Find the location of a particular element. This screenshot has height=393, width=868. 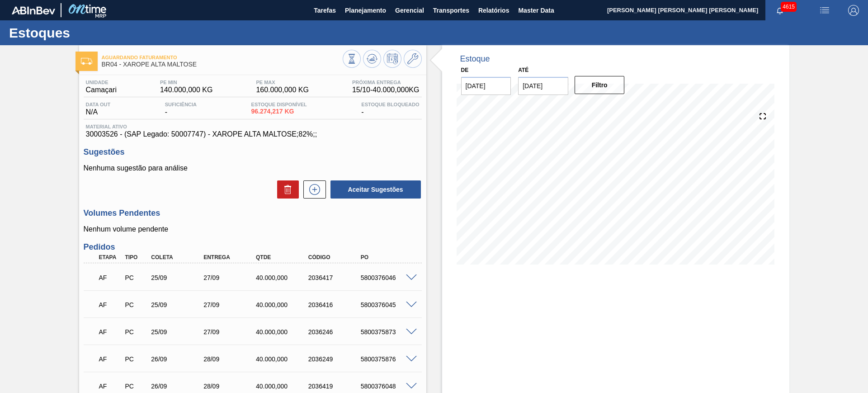

span: 96.274,217 KG is located at coordinates (279, 111).